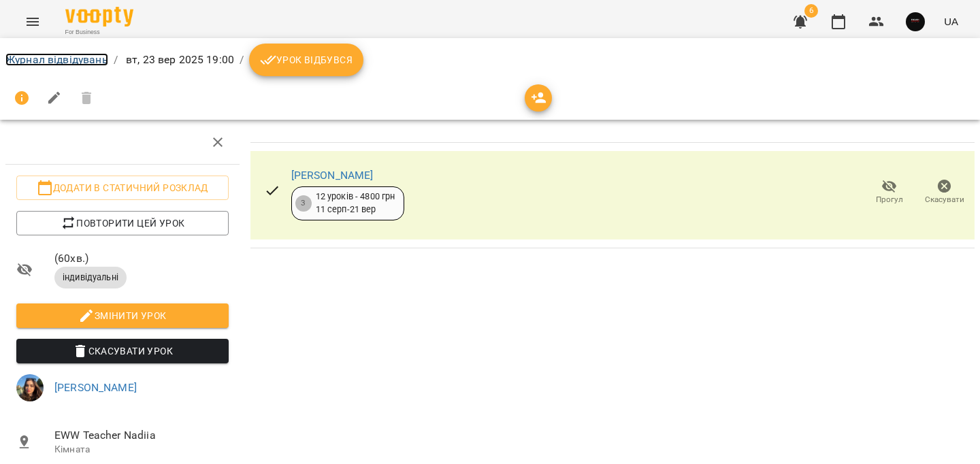 The image size is (980, 464). I want to click on button: Прогул, so click(889, 192).